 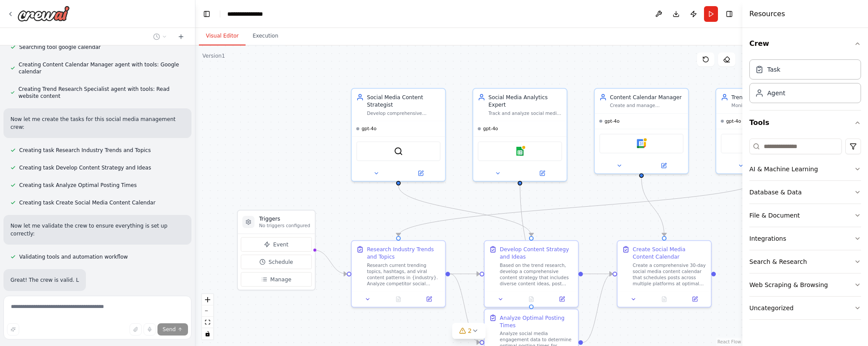 What do you see at coordinates (222, 36) in the screenshot?
I see `button: Visual Editor` at bounding box center [222, 36].